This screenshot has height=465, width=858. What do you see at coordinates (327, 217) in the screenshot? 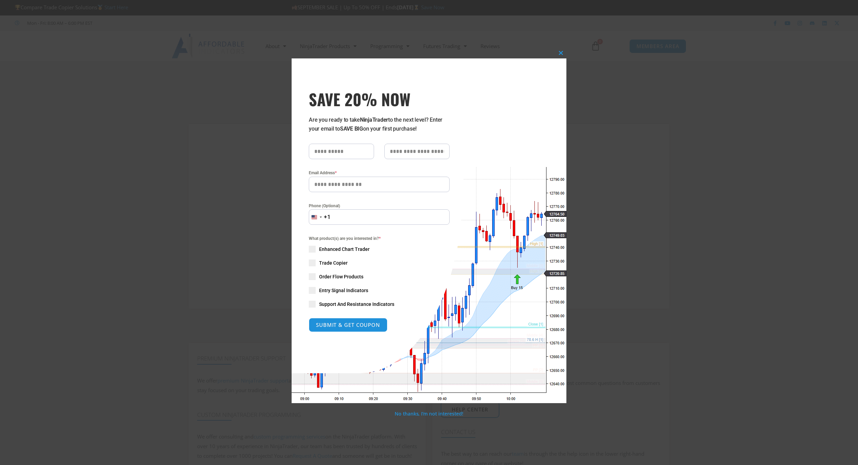
I see `div: +1` at bounding box center [327, 217].